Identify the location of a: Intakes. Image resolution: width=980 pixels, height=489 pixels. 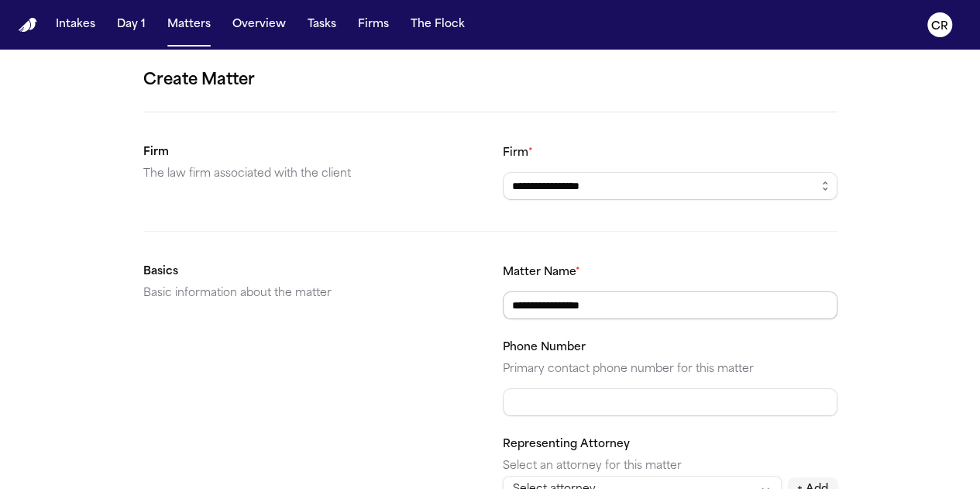
(75, 25).